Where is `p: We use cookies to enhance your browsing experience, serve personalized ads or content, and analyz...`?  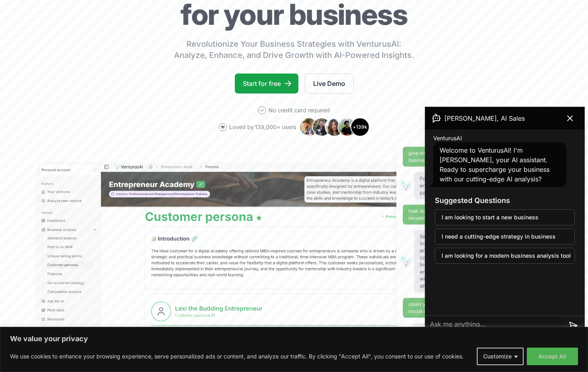 p: We use cookies to enhance your browsing experience, serve personalized ads or content, and analyz... is located at coordinates (237, 356).